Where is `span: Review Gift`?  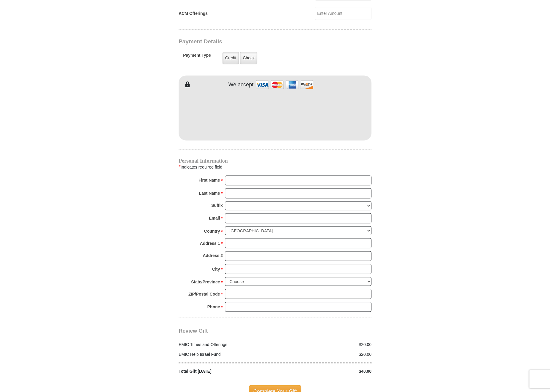 span: Review Gift is located at coordinates (193, 330).